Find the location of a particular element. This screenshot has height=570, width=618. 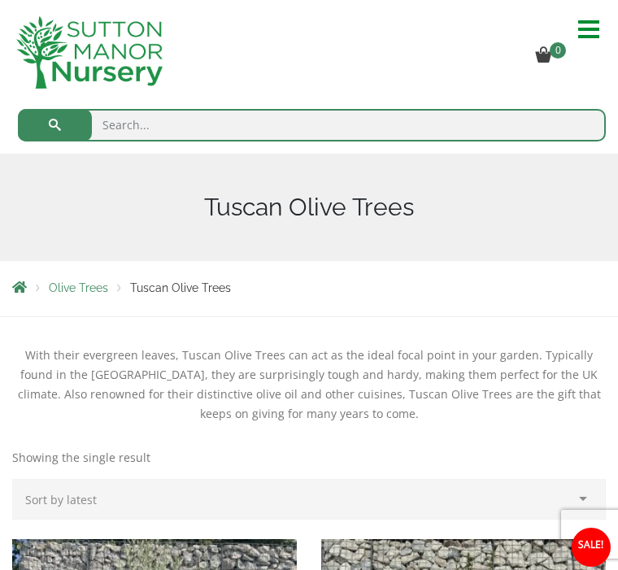

input: Search... is located at coordinates (311, 125).